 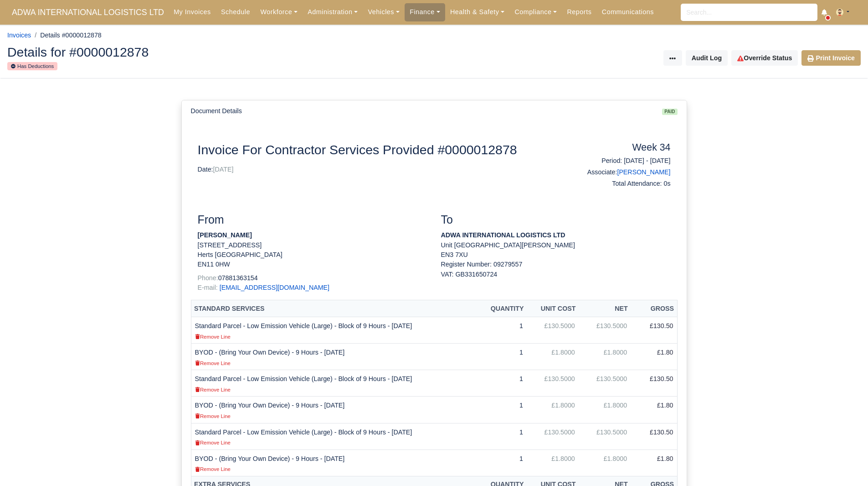 What do you see at coordinates (218, 52) in the screenshot?
I see `h2: Details for #0000012878` at bounding box center [218, 52].